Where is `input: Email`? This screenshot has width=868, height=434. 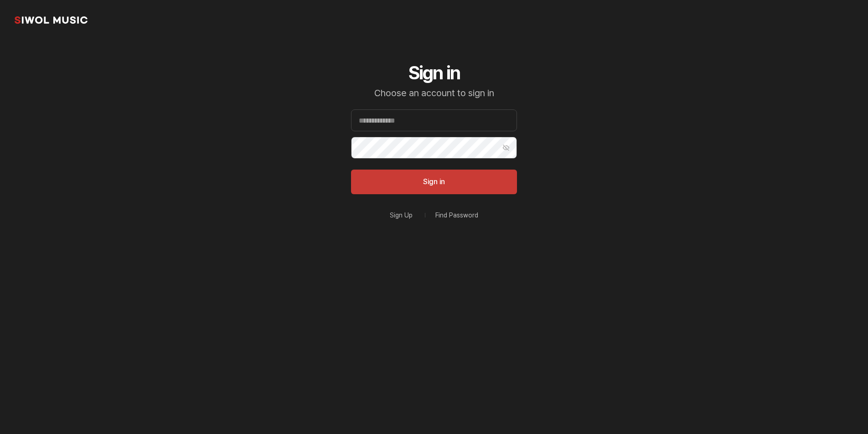
input: Email is located at coordinates (434, 120).